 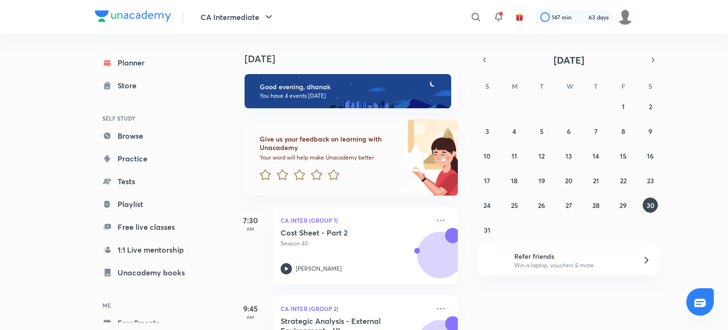 What do you see at coordinates (541, 205) in the screenshot?
I see `abbr: August 26, 2025` at bounding box center [541, 205].